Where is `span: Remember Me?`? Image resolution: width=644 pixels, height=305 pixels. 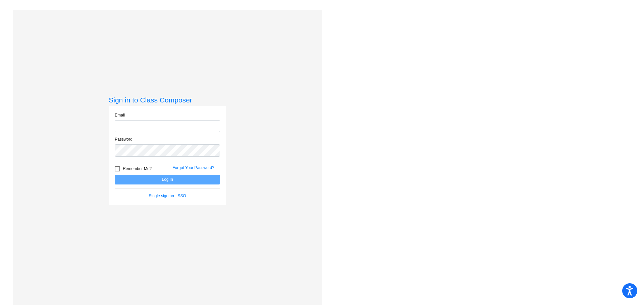 span: Remember Me? is located at coordinates (137, 169).